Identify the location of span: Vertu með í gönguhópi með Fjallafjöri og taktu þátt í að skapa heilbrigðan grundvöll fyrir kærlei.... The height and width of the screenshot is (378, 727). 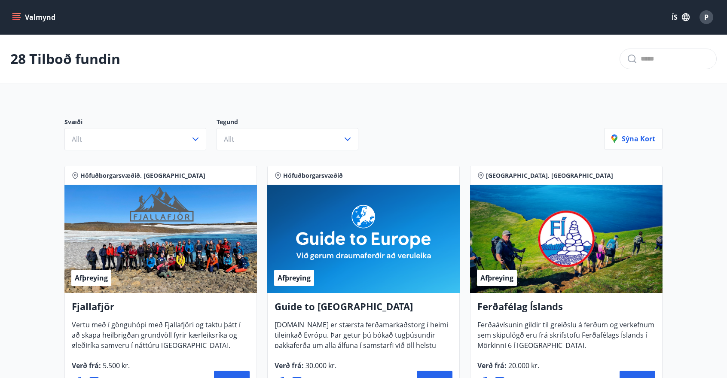
(156, 339).